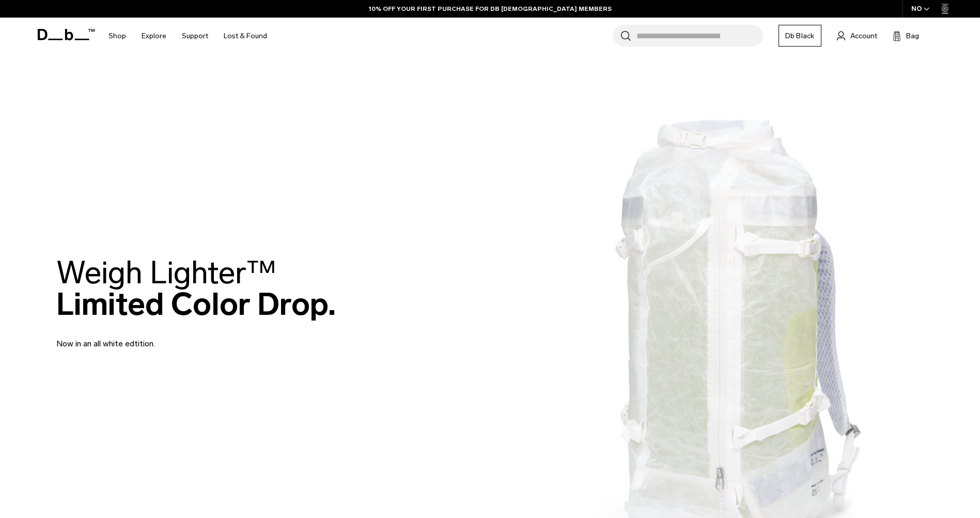  What do you see at coordinates (196, 289) in the screenshot?
I see `h2: Limited Color Drop.` at bounding box center [196, 289].